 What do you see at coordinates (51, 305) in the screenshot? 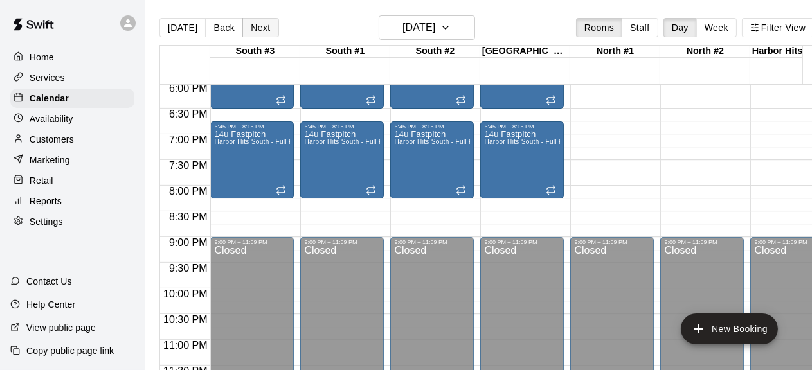
I see `p: Help Center` at bounding box center [51, 305].